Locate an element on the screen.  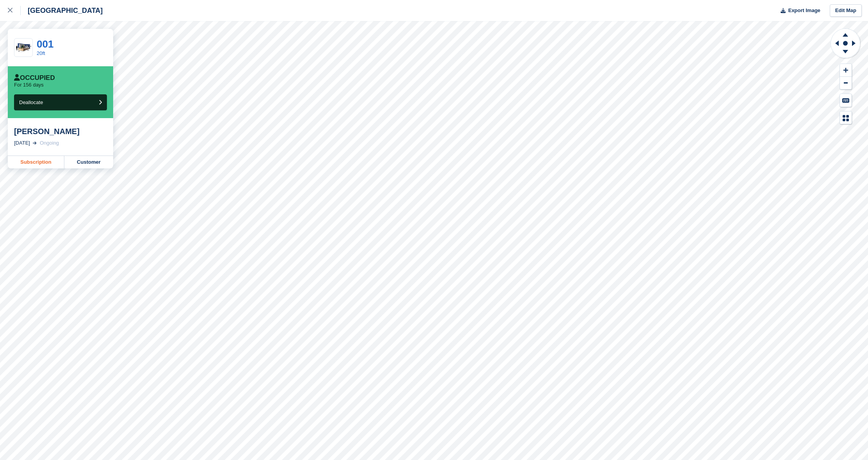
button: Keyboard Shortcuts is located at coordinates (846, 100).